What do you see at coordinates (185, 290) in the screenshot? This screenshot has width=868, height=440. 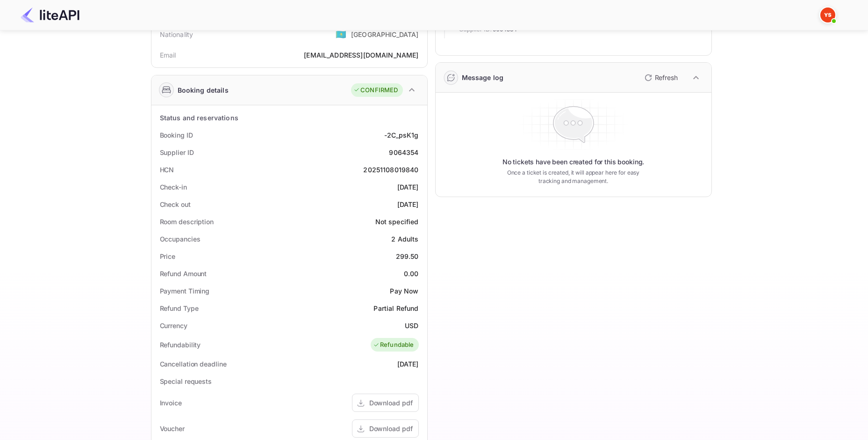 I see `div: Payment Timing` at bounding box center [185, 290].